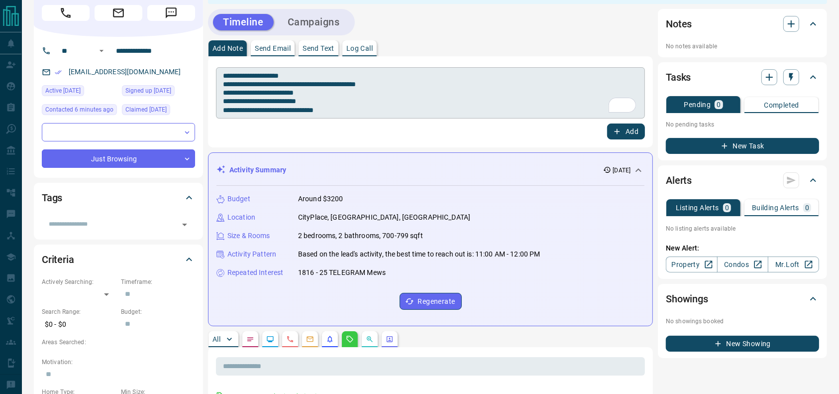 This screenshot has width=839, height=394. Describe the element at coordinates (781, 105) in the screenshot. I see `p: Completed` at that location.